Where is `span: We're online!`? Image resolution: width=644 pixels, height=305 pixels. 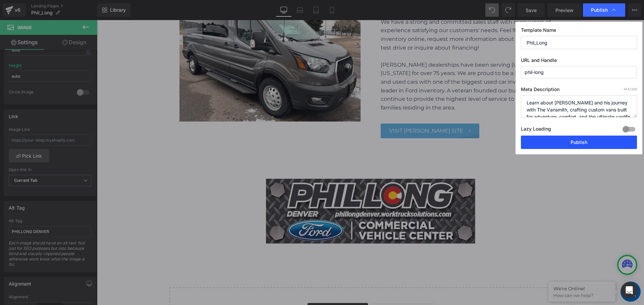
span: We're online! is located at coordinates (66, 118).